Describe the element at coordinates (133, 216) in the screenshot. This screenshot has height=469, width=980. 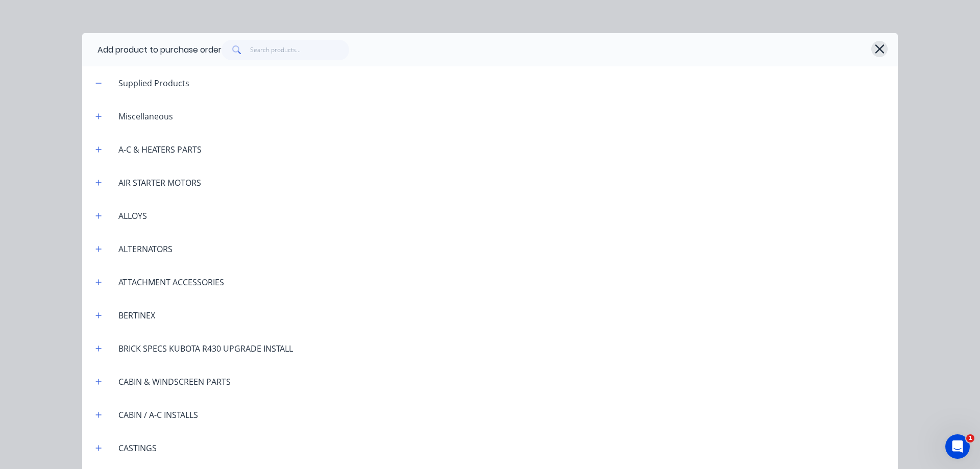
I see `div: ALLOYS` at that location.